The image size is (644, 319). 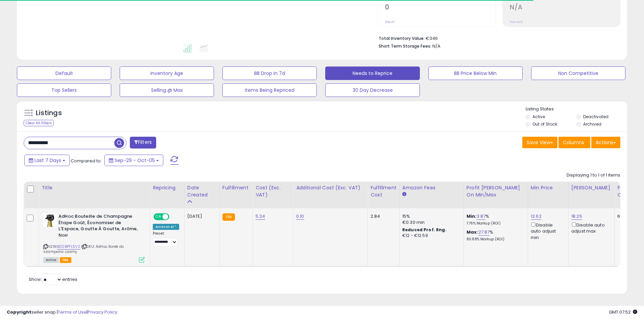 I want to click on div: Amazon Fees, so click(x=432, y=188).